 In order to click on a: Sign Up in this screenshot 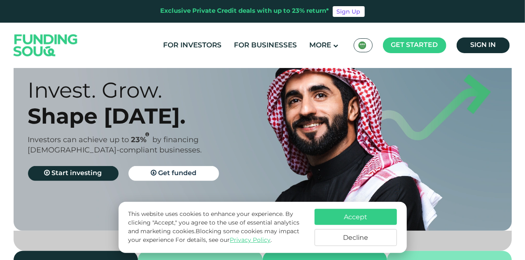, I will do `click(349, 12)`.